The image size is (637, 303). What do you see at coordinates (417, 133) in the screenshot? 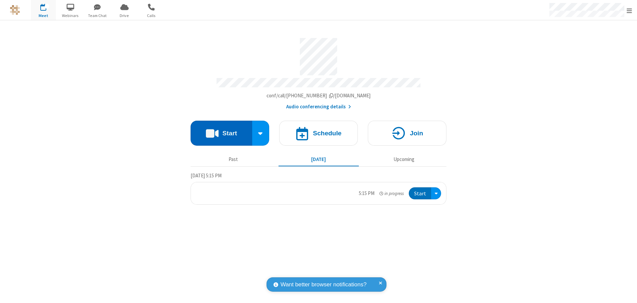
I see `h4: Join` at bounding box center [417, 133].